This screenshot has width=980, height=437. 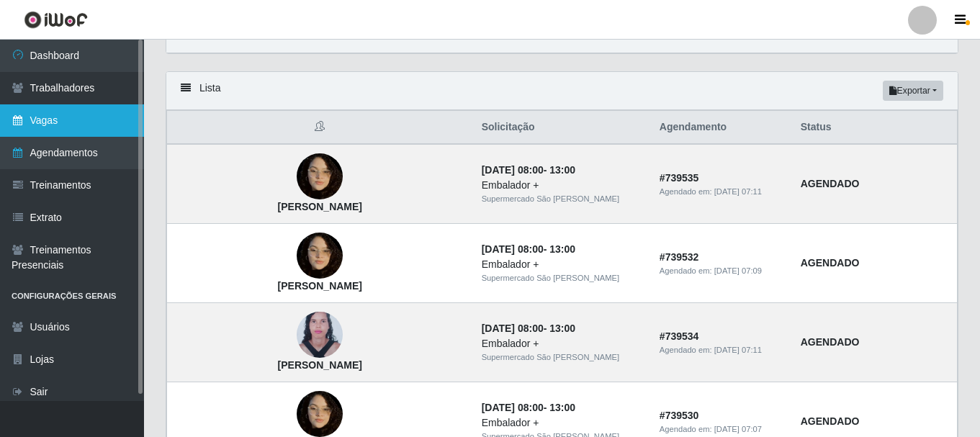 I want to click on img: Mayara dos Santos Teófilo, so click(x=320, y=335).